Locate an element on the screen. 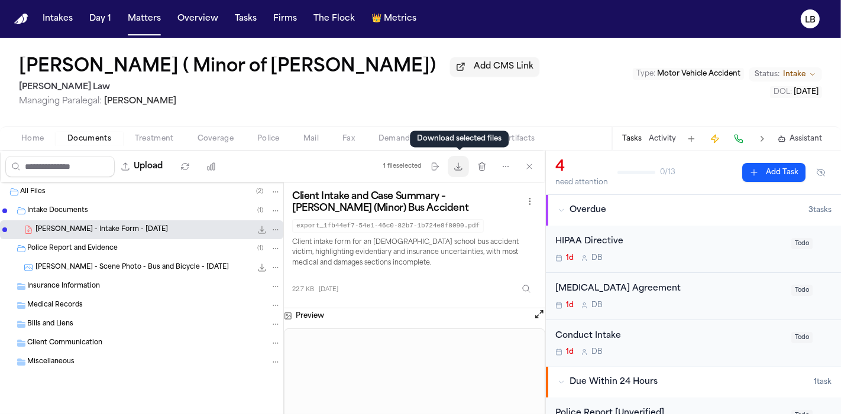 The image size is (841, 414). button: Download A. Johnson - Intake Form - 9.23.25 is located at coordinates (262, 230).